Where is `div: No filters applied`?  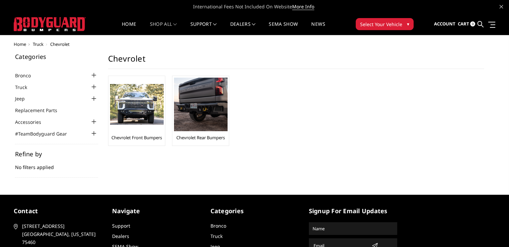 div: No filters applied is located at coordinates (57, 164).